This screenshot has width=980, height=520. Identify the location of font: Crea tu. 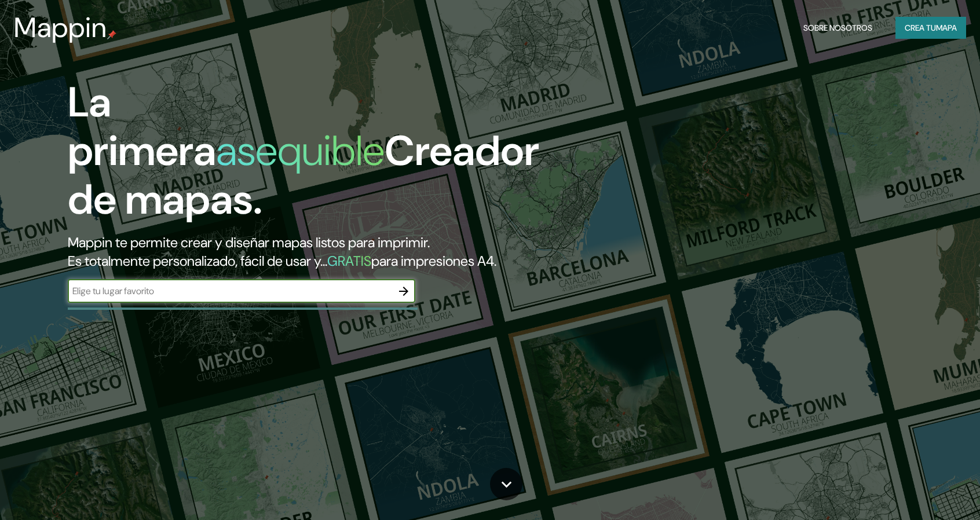
(920, 28).